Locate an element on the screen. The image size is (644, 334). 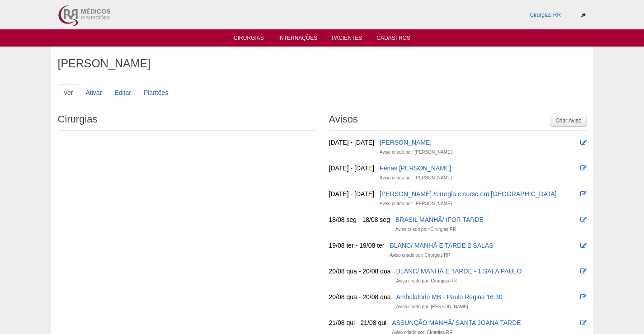
a: Internações is located at coordinates (298, 39).